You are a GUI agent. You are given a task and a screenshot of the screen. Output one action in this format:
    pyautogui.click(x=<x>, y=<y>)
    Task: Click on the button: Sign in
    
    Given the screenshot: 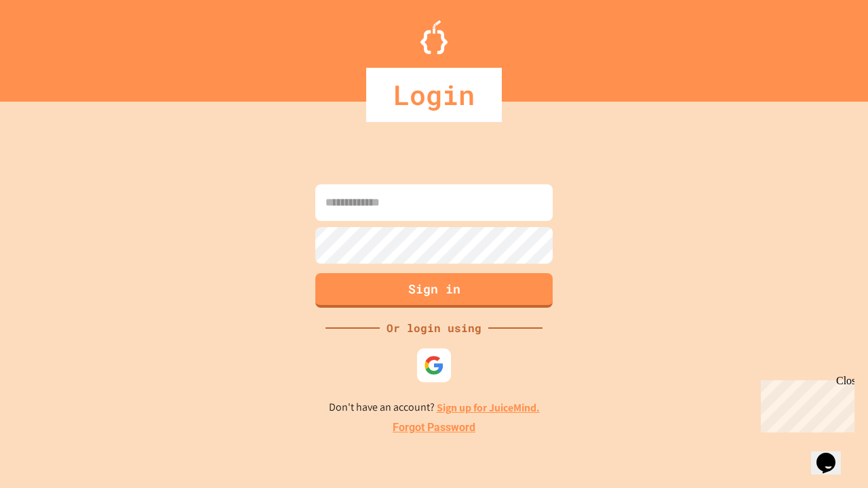 What is the action you would take?
    pyautogui.click(x=434, y=290)
    